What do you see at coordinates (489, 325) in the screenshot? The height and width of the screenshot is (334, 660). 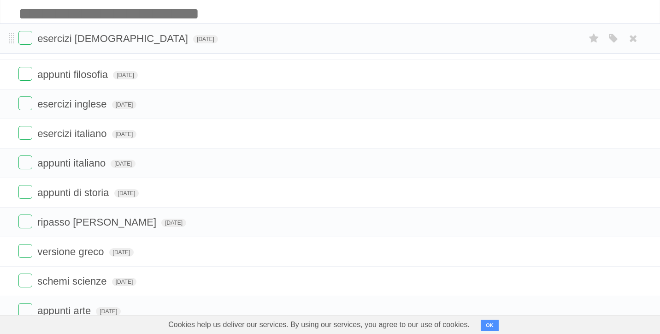 I see `button: OK` at bounding box center [489, 325].